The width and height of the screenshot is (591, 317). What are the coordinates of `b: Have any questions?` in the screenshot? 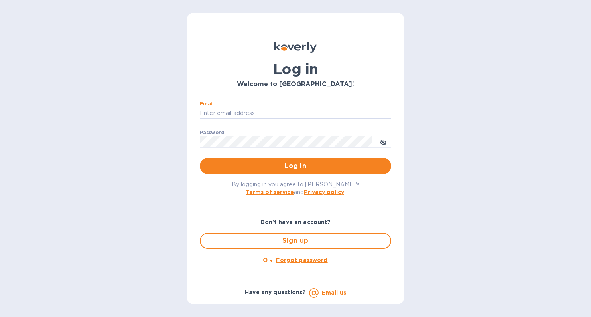 It's located at (275, 292).